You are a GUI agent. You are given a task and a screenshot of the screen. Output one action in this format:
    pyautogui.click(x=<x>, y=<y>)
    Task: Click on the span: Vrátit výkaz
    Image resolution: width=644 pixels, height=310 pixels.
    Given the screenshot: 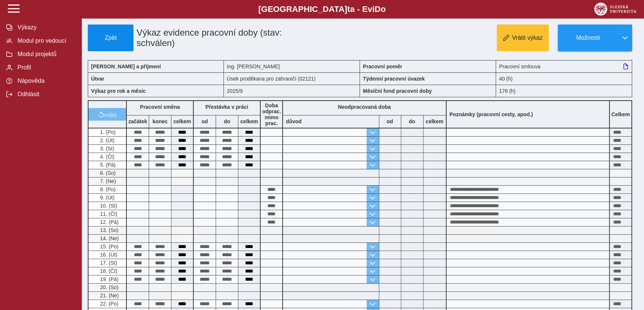 What is the action you would take?
    pyautogui.click(x=527, y=38)
    